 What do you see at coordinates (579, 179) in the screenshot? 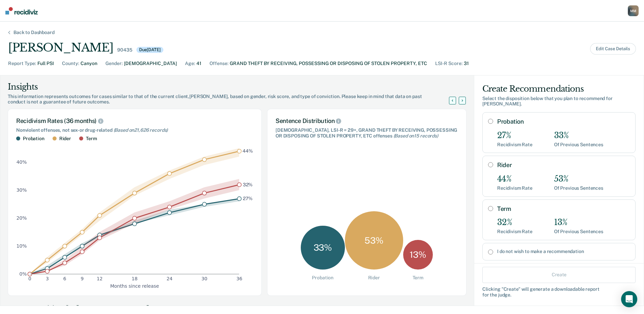
I see `div: 53%` at bounding box center [579, 179].